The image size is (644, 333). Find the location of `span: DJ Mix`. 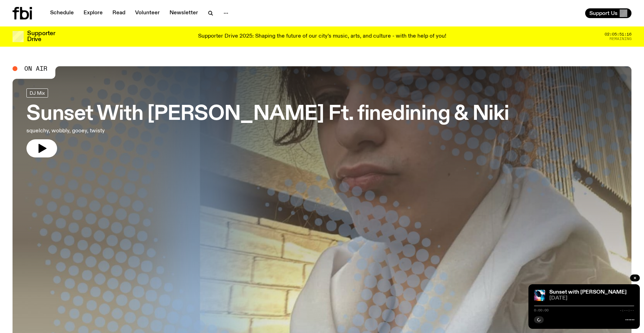

span: DJ Mix is located at coordinates (37, 93).